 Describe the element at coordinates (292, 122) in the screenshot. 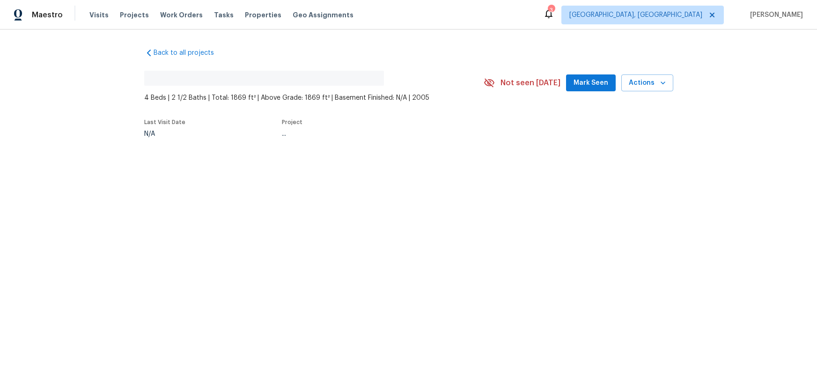

I see `span: Project` at that location.